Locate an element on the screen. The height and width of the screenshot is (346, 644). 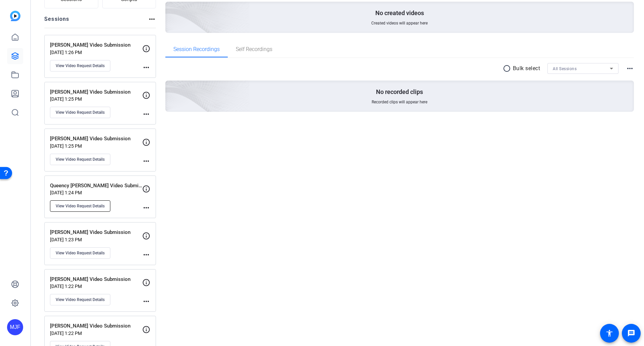
span: Recorded clips will appear here is located at coordinates (399, 102).